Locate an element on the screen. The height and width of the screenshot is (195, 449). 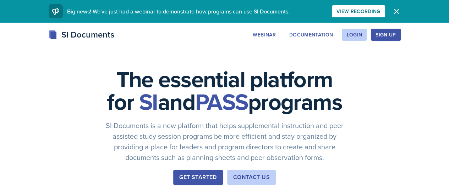
button: View Recording is located at coordinates (358, 11).